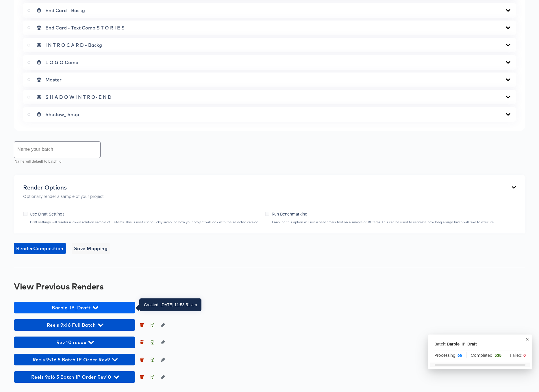  I want to click on span: Save Mapping, so click(91, 248).